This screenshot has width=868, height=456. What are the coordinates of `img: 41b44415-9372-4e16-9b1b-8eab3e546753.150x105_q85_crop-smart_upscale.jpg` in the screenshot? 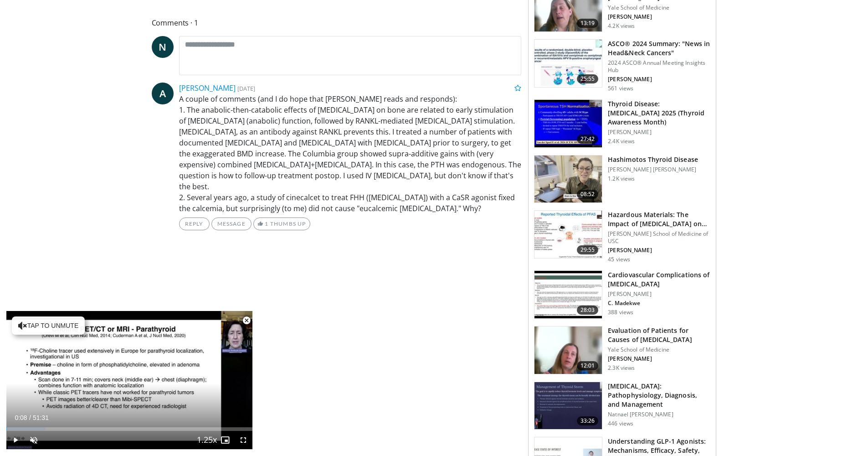 It's located at (568, 294).